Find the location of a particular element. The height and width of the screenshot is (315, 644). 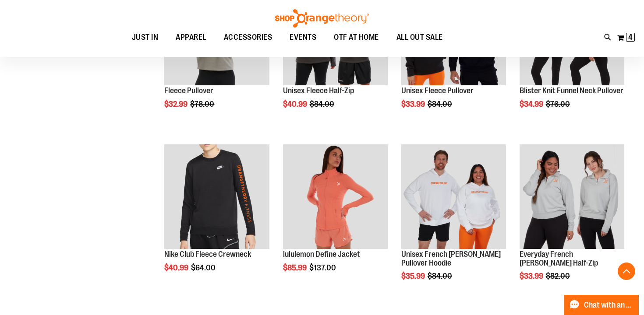

a: Unisex Fleece Pullover is located at coordinates (437, 91).